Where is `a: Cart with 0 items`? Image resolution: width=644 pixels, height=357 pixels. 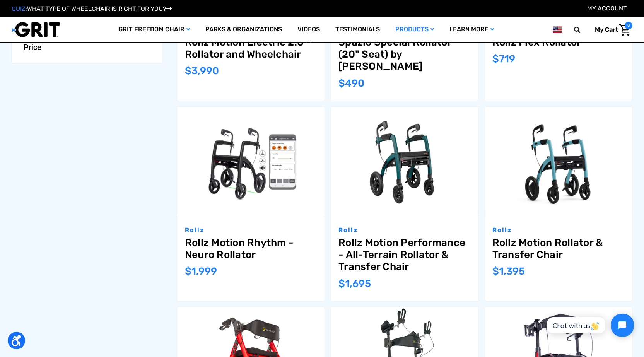 a: Cart with 0 items is located at coordinates (611, 30).